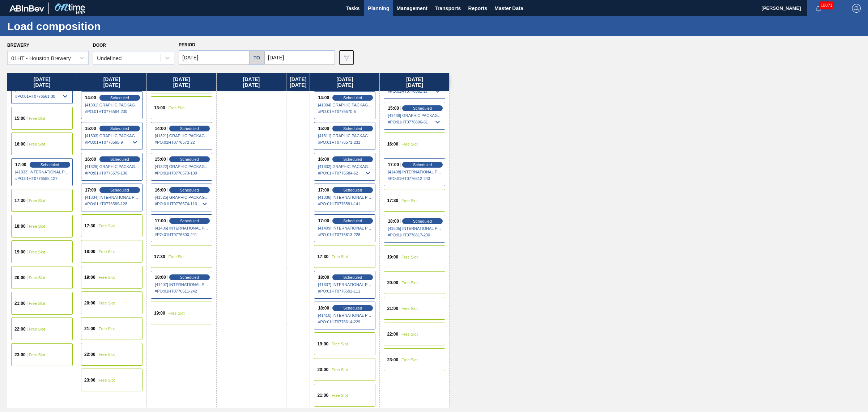 The height and width of the screenshot is (412, 868). What do you see at coordinates (856, 8) in the screenshot?
I see `img: Logout` at bounding box center [856, 8].